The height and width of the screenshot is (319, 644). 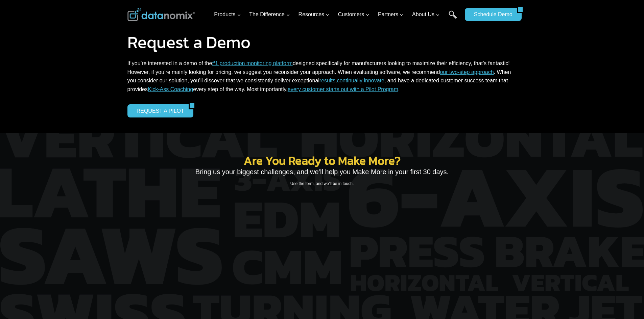 What do you see at coordinates (391, 14) in the screenshot?
I see `span: Partners` at bounding box center [391, 14].